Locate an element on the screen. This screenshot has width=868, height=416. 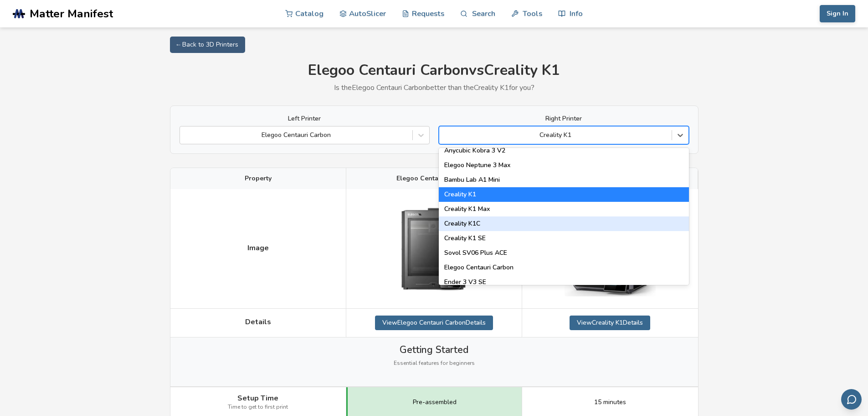
a: ViewCreality K1Details is located at coordinates (610, 323).